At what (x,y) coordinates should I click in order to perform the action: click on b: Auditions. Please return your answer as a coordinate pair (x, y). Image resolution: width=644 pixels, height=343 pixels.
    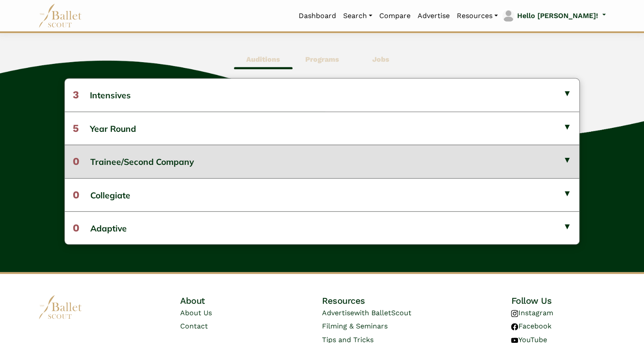
    Looking at the image, I should click on (263, 59).